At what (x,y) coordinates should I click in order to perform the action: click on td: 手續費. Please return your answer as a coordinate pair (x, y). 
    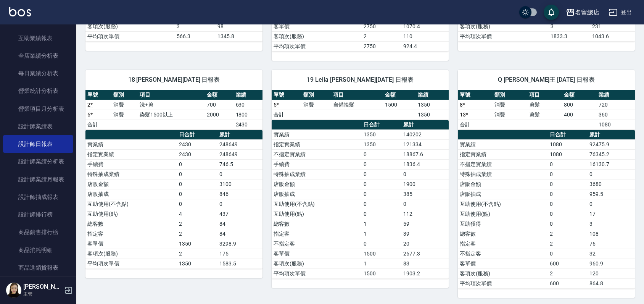
    Looking at the image, I should click on (131, 164).